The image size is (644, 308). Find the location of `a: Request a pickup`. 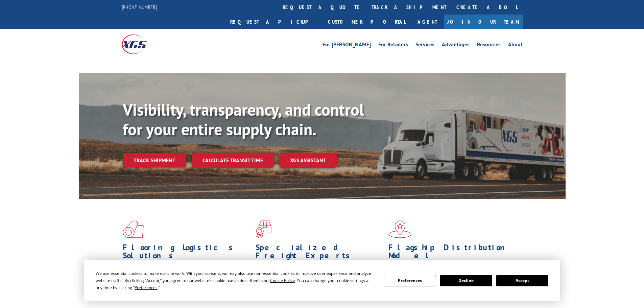

a: Request a pickup is located at coordinates (274, 22).